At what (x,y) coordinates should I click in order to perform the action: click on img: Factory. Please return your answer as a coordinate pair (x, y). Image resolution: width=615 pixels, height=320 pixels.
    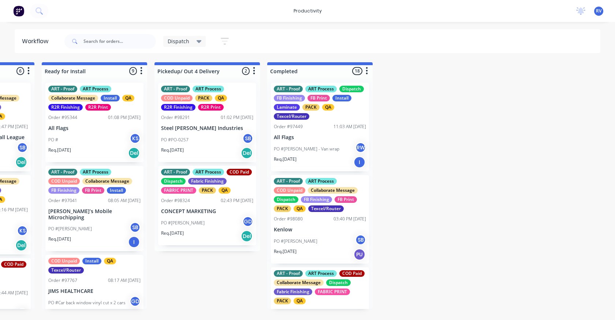
    Looking at the image, I should click on (19, 11).